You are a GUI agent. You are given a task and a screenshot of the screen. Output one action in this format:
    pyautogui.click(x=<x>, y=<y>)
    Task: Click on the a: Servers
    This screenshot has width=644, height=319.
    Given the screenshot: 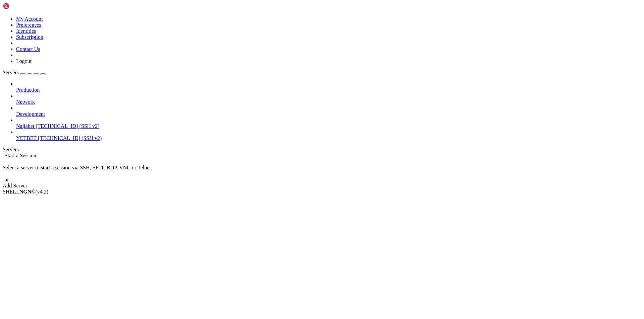 What is the action you would take?
    pyautogui.click(x=24, y=72)
    